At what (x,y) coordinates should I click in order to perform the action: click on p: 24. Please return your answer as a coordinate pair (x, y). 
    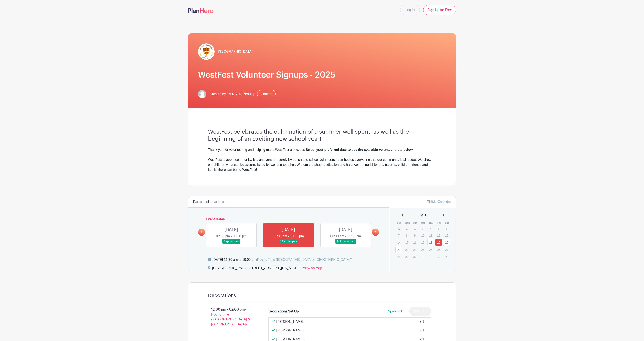
    Looking at the image, I should click on (423, 249).